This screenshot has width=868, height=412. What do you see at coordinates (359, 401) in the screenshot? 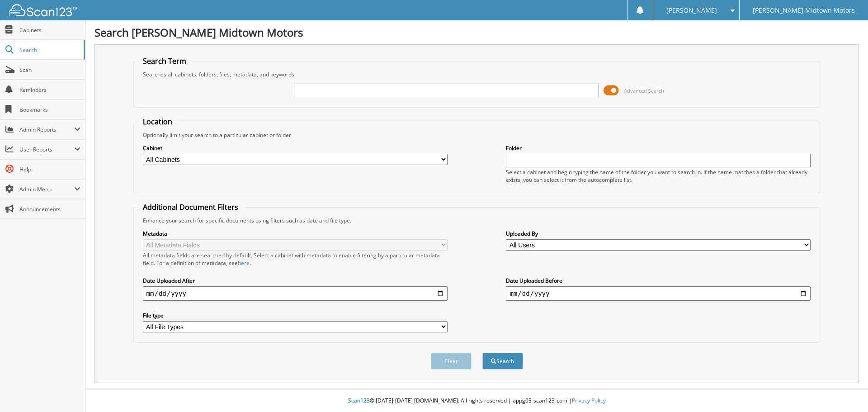
I see `span: Scan123` at bounding box center [359, 401].